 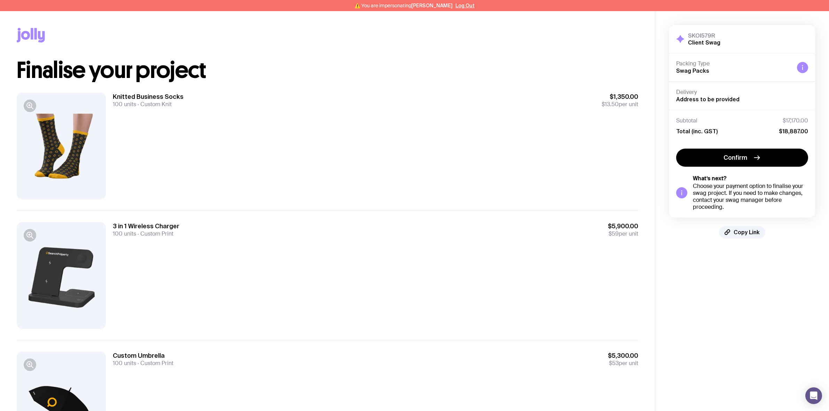 I want to click on div: Choose your payment option to finalise your swag project. If you need to make changes, contact yo..., so click(x=751, y=197).